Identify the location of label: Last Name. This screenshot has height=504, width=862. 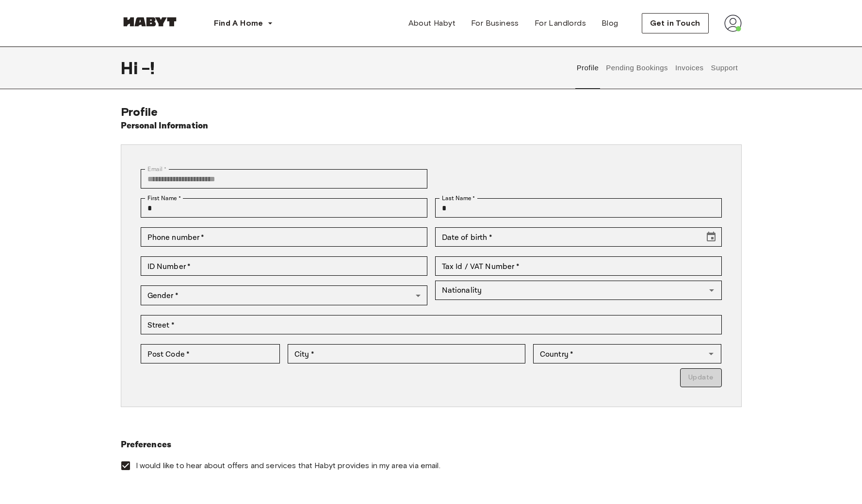
(459, 199).